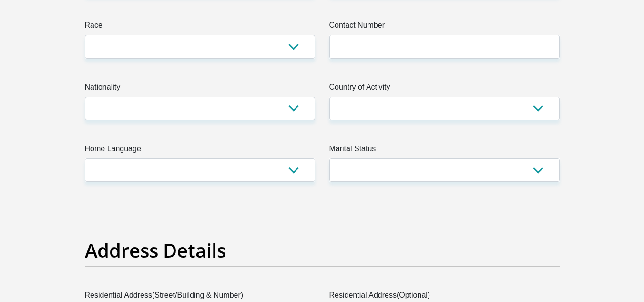  Describe the element at coordinates (200, 151) in the screenshot. I see `label: Home Language` at that location.